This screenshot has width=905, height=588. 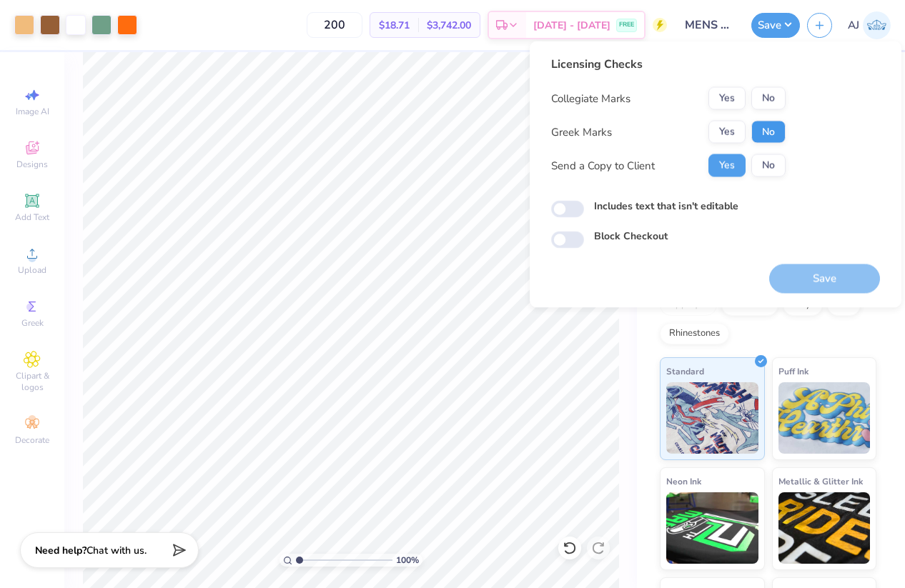 What do you see at coordinates (876, 25) in the screenshot?
I see `img: Armiel John Calzada` at bounding box center [876, 25].